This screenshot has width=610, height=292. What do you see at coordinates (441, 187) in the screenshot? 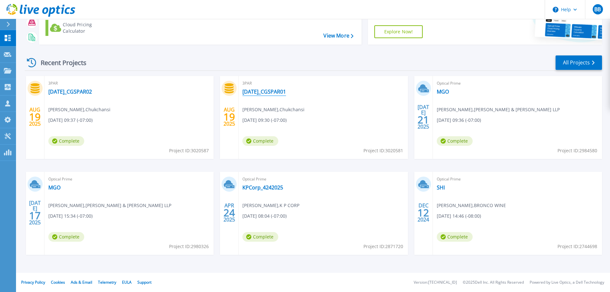
I see `a: SHI` at bounding box center [441, 187].